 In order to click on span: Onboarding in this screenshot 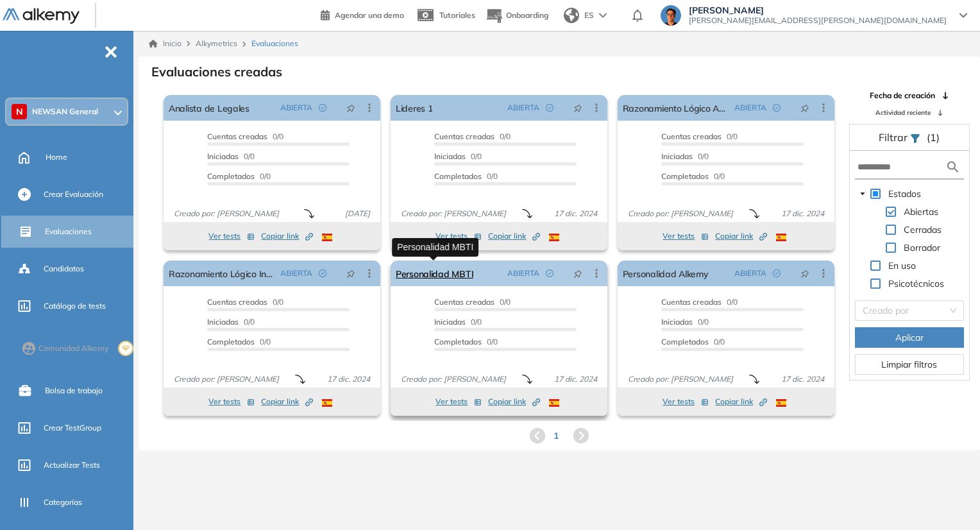, I will do `click(527, 15)`.